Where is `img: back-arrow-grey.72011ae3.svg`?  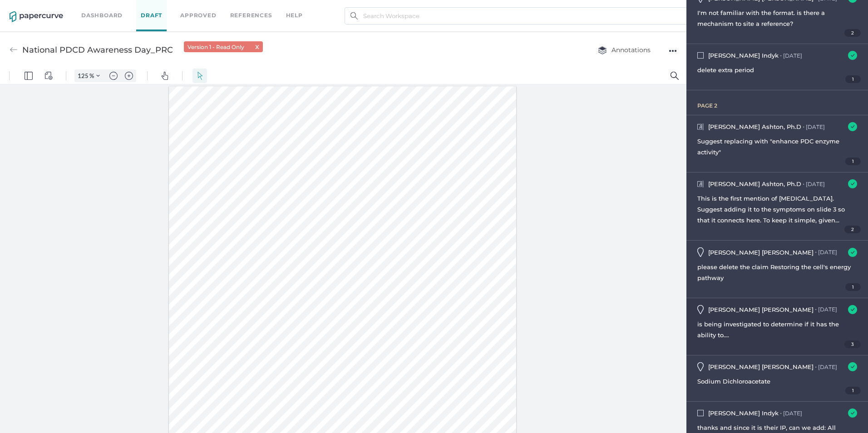
img: back-arrow-grey.72011ae3.svg is located at coordinates (14, 50).